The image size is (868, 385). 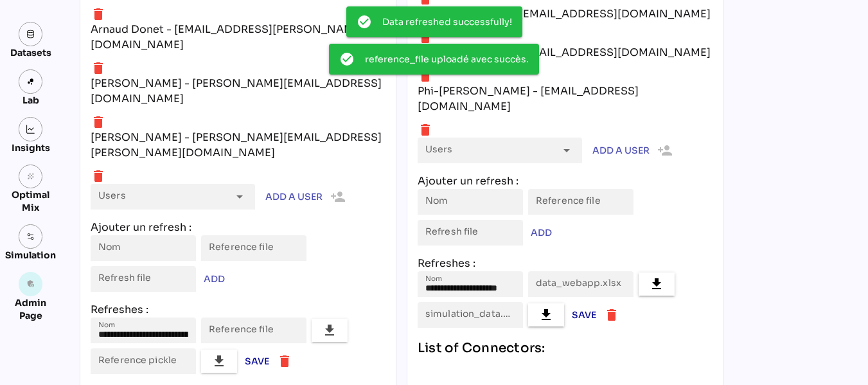 I want to click on div: Optimal Mix, so click(x=30, y=201).